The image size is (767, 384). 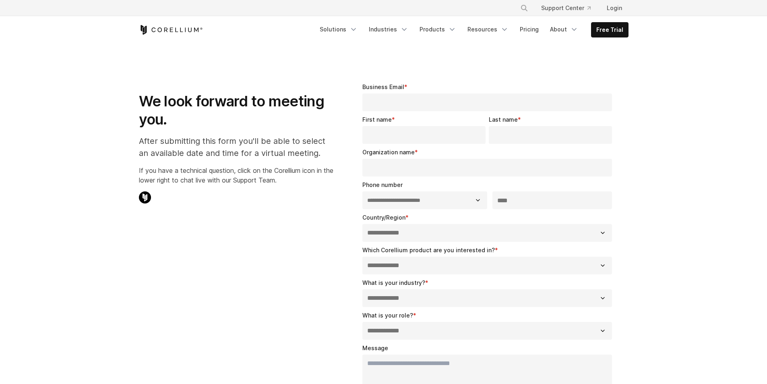 What do you see at coordinates (383, 87) in the screenshot?
I see `span: Business Email` at bounding box center [383, 87].